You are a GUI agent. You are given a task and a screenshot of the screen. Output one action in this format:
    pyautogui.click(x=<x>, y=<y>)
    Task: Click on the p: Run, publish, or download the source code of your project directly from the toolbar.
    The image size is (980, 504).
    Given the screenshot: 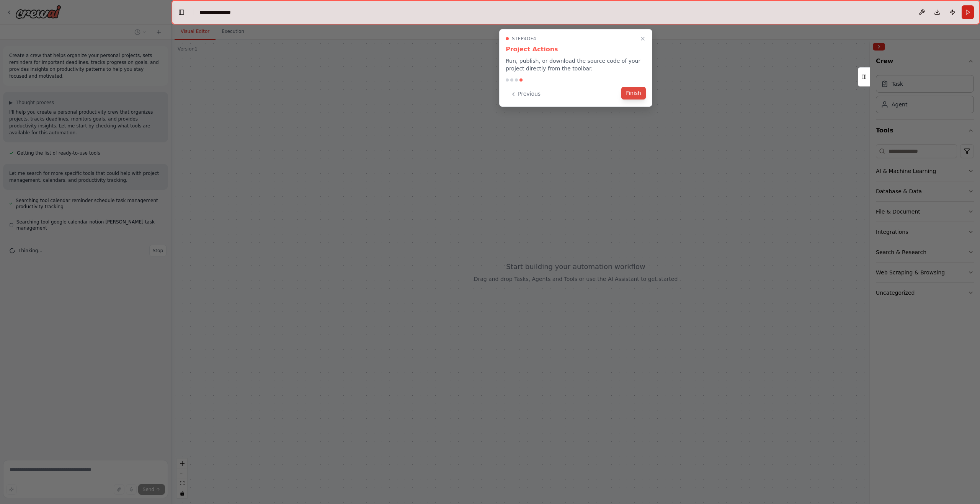 What is the action you would take?
    pyautogui.click(x=576, y=65)
    